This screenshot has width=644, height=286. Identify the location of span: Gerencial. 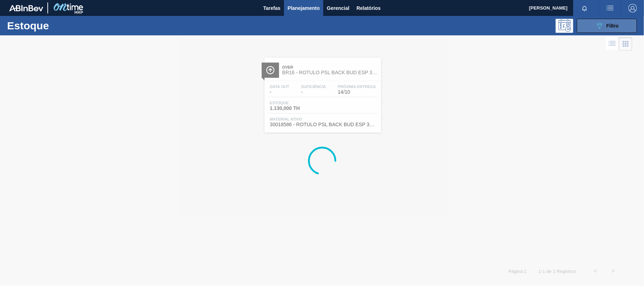
(338, 8).